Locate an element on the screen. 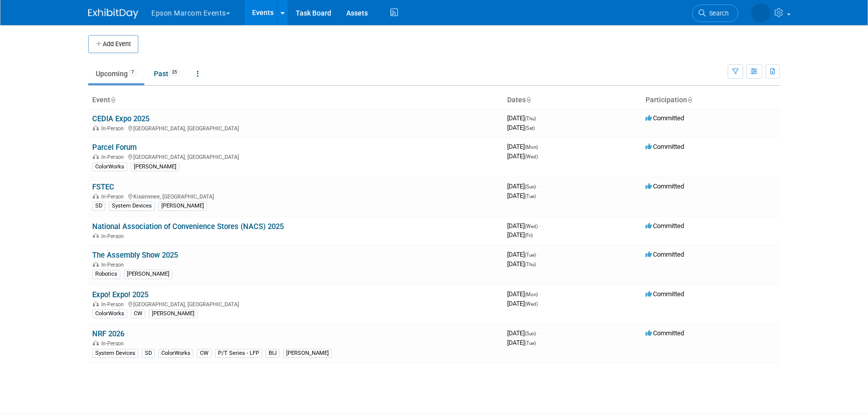 This screenshot has height=415, width=868. span: 7 is located at coordinates (132, 72).